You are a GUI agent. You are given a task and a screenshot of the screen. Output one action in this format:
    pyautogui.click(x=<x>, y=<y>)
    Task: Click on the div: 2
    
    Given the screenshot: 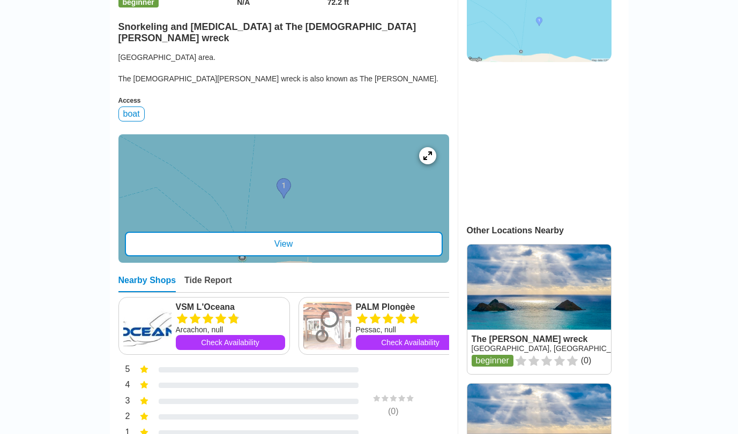 What is the action you would take?
    pyautogui.click(x=124, y=418)
    